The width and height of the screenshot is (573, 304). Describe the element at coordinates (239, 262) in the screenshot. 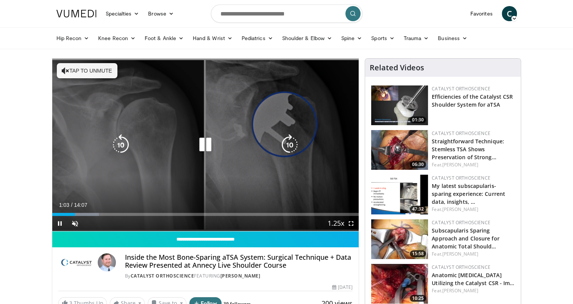

I see `h4: Inside the Most Bone-Sparing aTSA System: Surgical Technique + Data Review Presented at Annecy Li...` at that location.